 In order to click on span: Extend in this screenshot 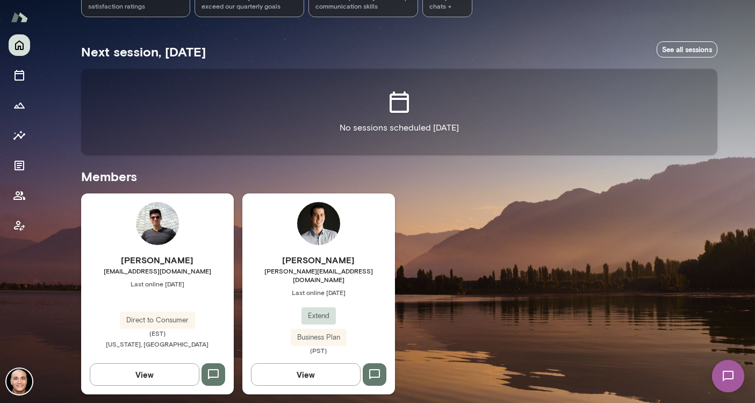, I will do `click(319, 316)`.